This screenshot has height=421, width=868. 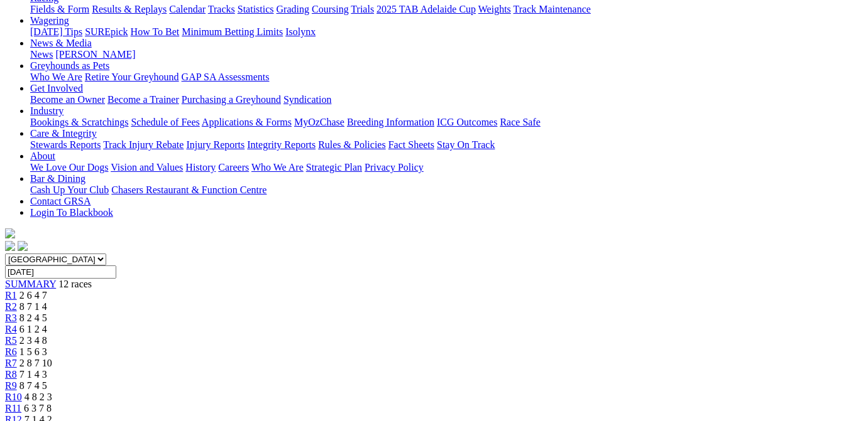 What do you see at coordinates (60, 272) in the screenshot?
I see `input: Select date` at bounding box center [60, 272].